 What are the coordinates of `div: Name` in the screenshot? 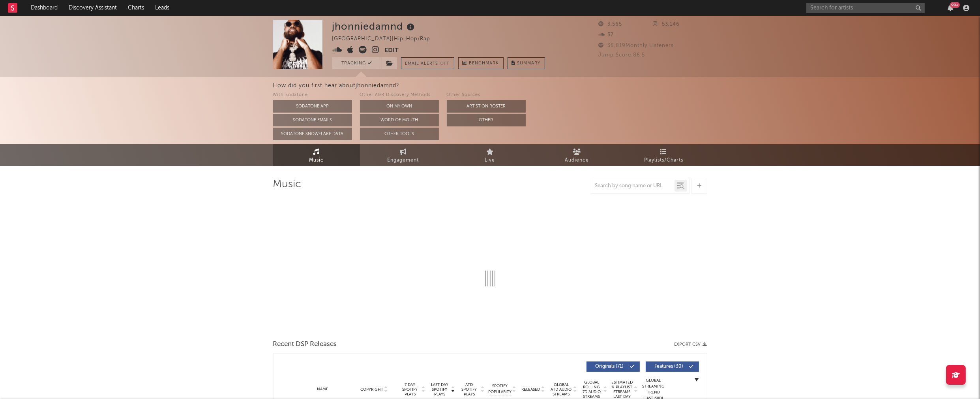 It's located at (322, 389).